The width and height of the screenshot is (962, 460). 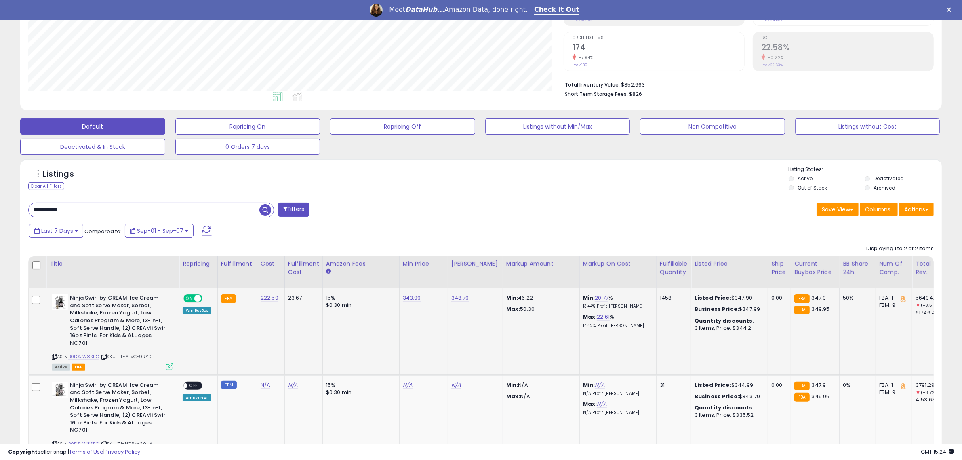 What do you see at coordinates (294, 209) in the screenshot?
I see `button: Filters` at bounding box center [294, 209].